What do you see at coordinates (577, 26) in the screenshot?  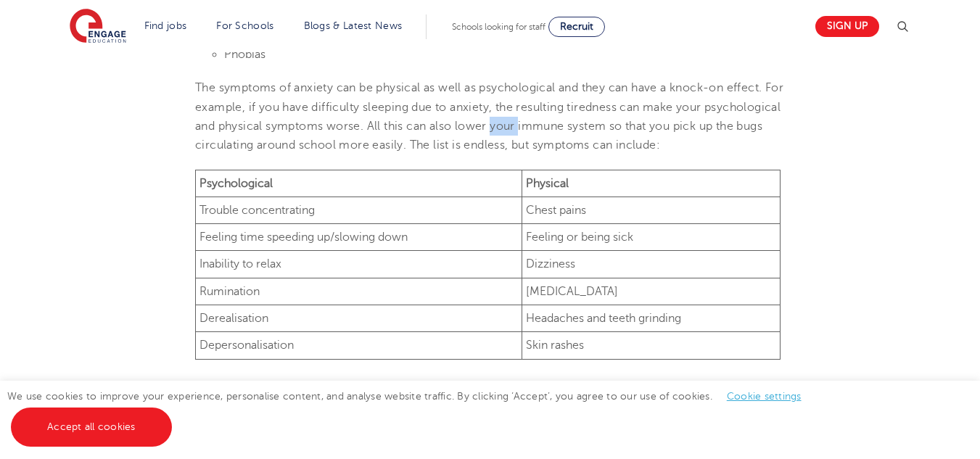 I see `span: Recruit` at bounding box center [577, 26].